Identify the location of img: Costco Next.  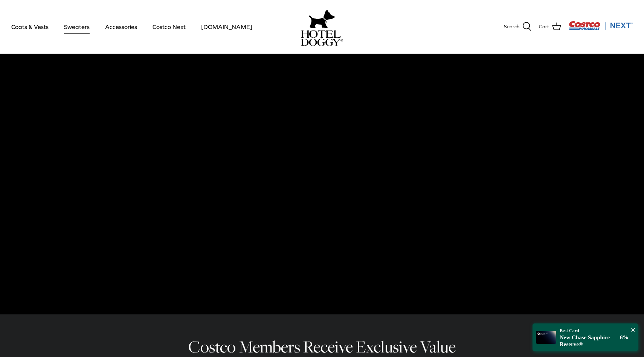
(601, 25).